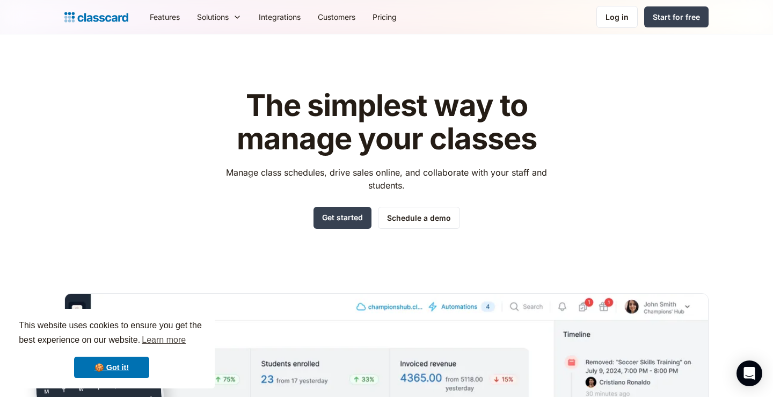  I want to click on p: Manage class schedules, drive sales online, and collaborate with your staff and students., so click(386, 179).